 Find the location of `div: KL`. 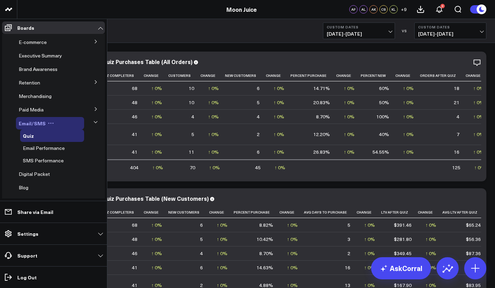

div: KL is located at coordinates (394, 9).